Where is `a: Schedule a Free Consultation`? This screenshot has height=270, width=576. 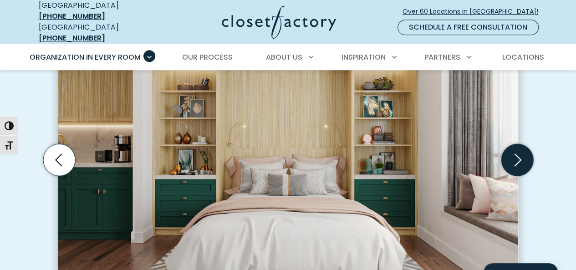 a: Schedule a Free Consultation is located at coordinates (468, 27).